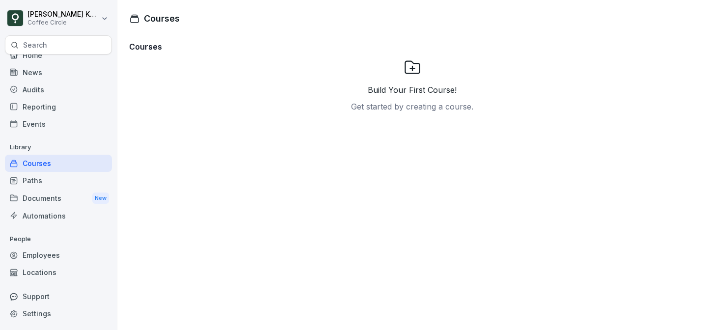 The image size is (707, 330). What do you see at coordinates (58, 107) in the screenshot?
I see `a: Reporting` at bounding box center [58, 107].